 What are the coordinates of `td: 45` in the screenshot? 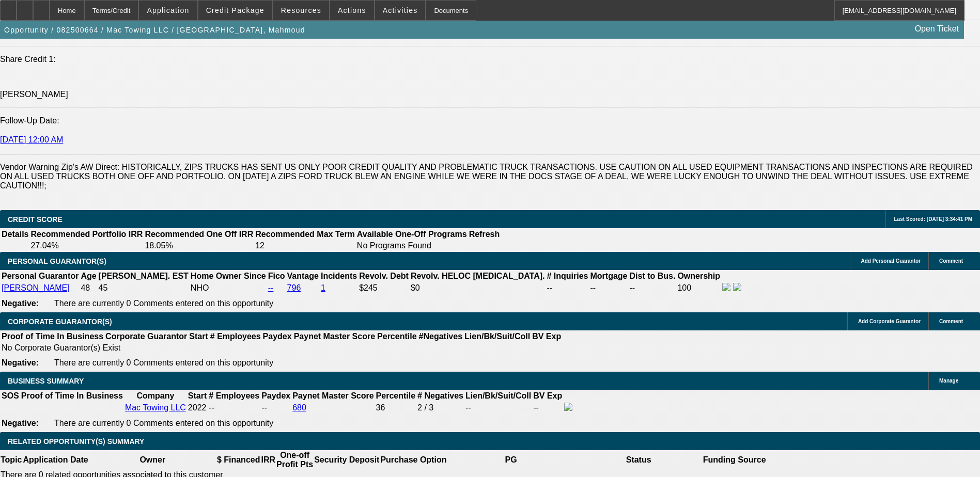 It's located at (144, 288).